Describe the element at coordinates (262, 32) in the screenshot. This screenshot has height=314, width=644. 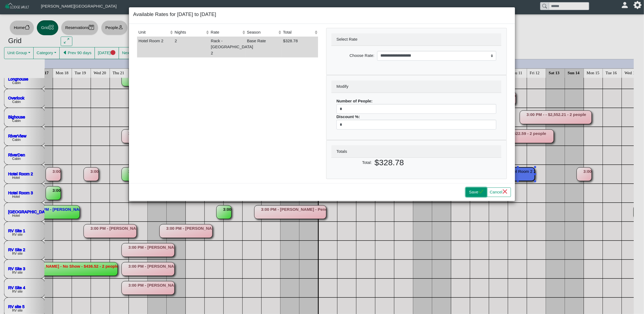
I see `div: Season` at that location.